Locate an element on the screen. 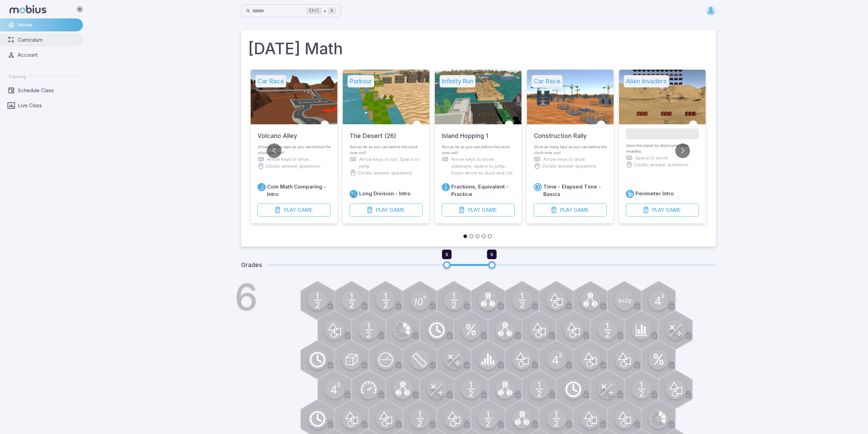 Image resolution: width=868 pixels, height=434 pixels. h5: Volcano Alley is located at coordinates (278, 132).